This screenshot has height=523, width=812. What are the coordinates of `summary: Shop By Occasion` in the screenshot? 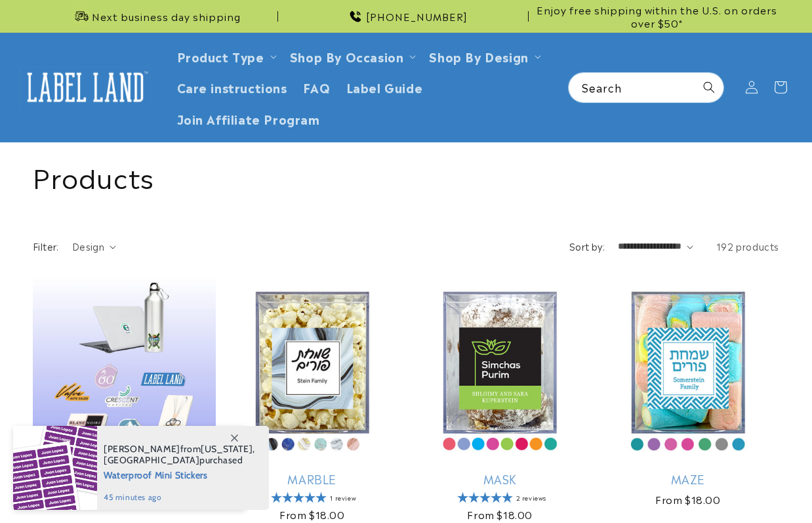 It's located at (352, 56).